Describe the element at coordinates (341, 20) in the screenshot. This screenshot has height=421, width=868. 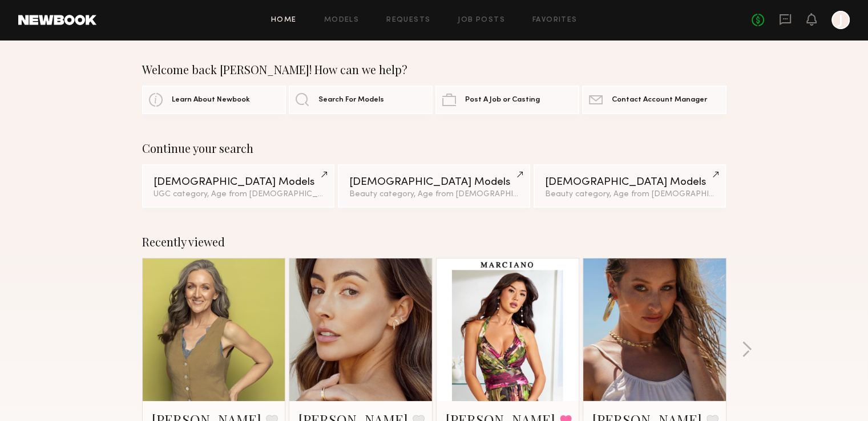
I see `a: Models` at that location.